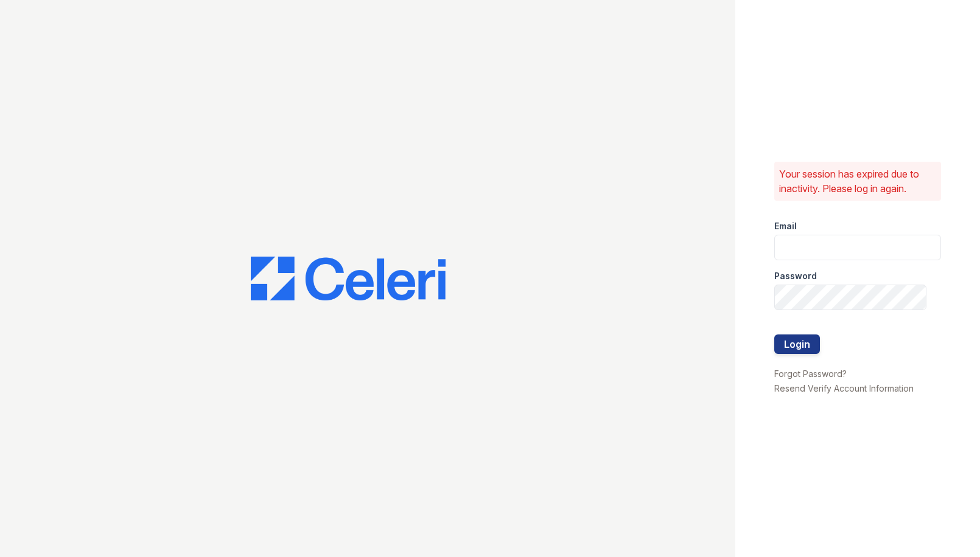  I want to click on label: Password, so click(796, 276).